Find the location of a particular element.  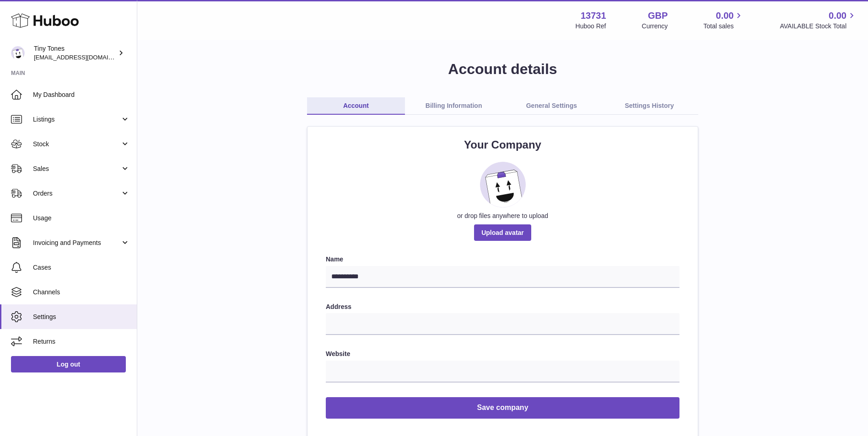

a: 0.00 Total sales is located at coordinates (723, 20).